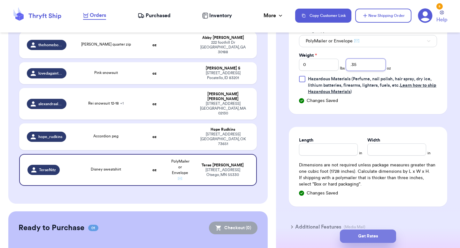 The image size is (460, 248). Describe the element at coordinates (233, 228) in the screenshot. I see `button: Checkout (0)` at that location.